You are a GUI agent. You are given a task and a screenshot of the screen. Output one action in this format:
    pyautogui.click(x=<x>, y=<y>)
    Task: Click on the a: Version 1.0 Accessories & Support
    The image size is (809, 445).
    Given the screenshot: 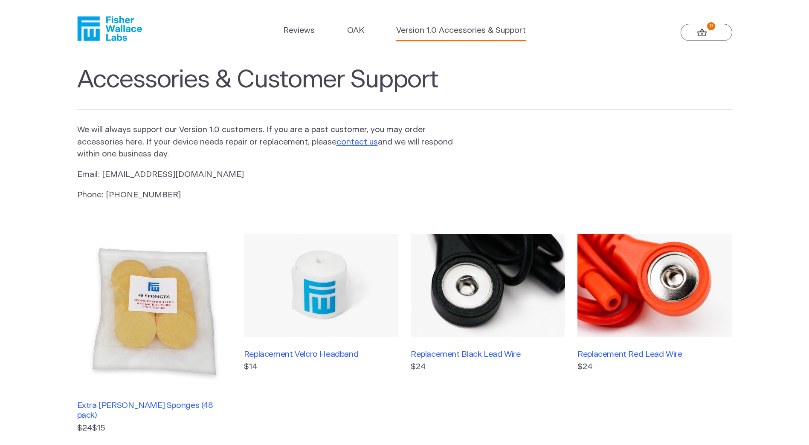 What is the action you would take?
    pyautogui.click(x=461, y=31)
    